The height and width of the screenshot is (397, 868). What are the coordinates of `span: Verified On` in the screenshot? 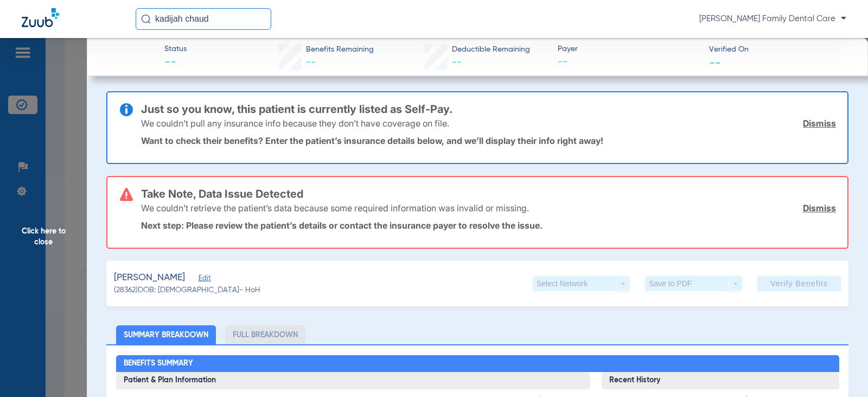 It's located at (780, 49).